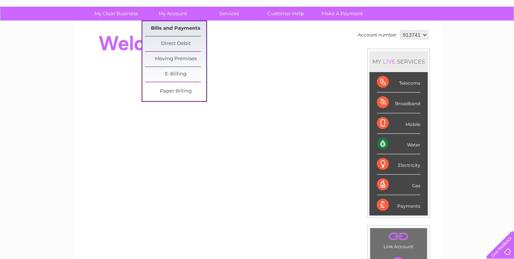  Describe the element at coordinates (389, 61) in the screenshot. I see `div: LIVE` at that location.